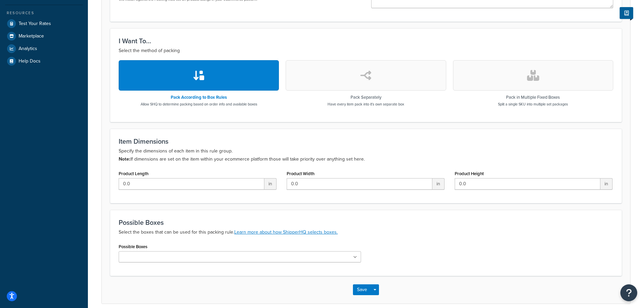 This screenshot has width=644, height=308. What do you see at coordinates (44, 48) in the screenshot?
I see `a: Analytics` at bounding box center [44, 48].